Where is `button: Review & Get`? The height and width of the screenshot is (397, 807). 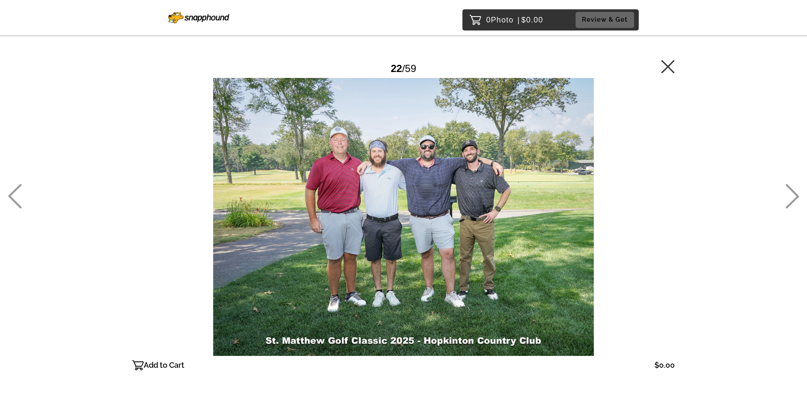
button: Review & Get is located at coordinates (605, 19).